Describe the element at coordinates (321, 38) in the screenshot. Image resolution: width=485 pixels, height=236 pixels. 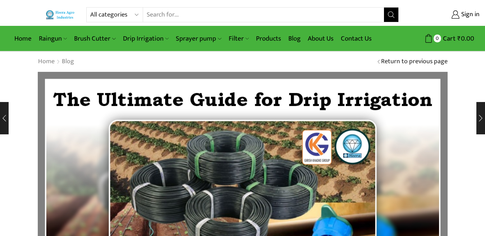
I see `a: About Us` at that location.